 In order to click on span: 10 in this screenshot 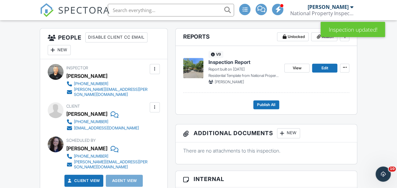, I will do `click(392, 169)`.